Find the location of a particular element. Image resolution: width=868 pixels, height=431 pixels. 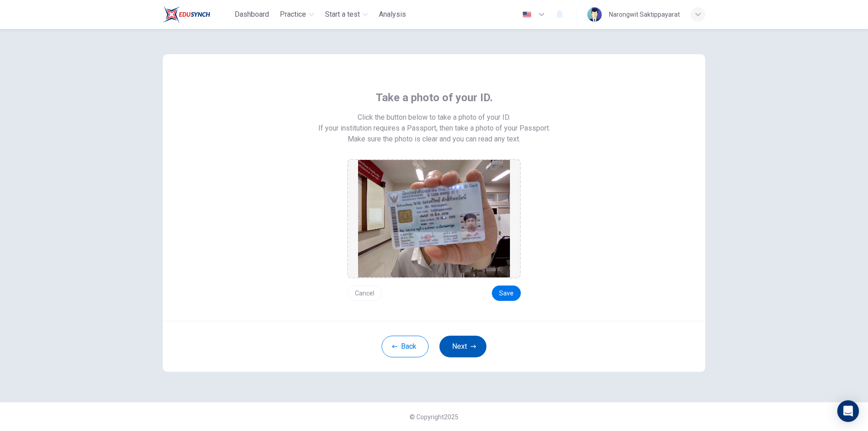

span: Practice is located at coordinates (293, 14).